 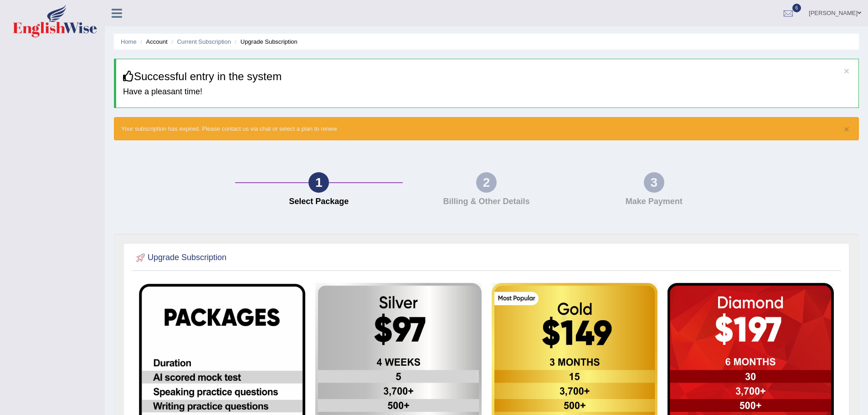 What do you see at coordinates (265, 42) in the screenshot?
I see `li: Upgrade Subscription` at bounding box center [265, 42].